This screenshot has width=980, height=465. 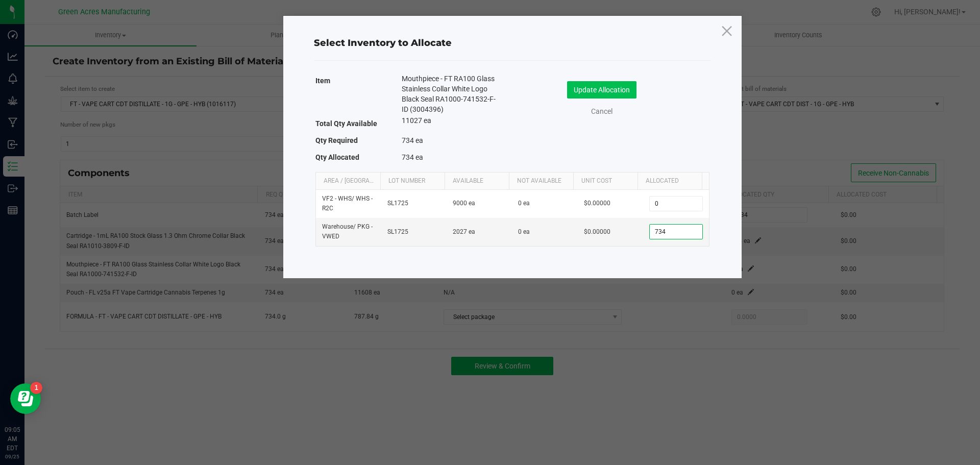 I want to click on span: 9000 ea, so click(x=464, y=203).